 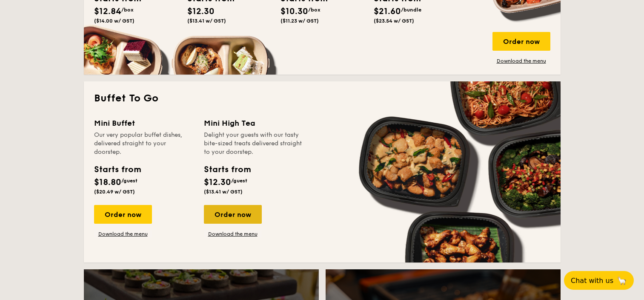 I want to click on span: ($20.49 w/ GST), so click(x=115, y=192).